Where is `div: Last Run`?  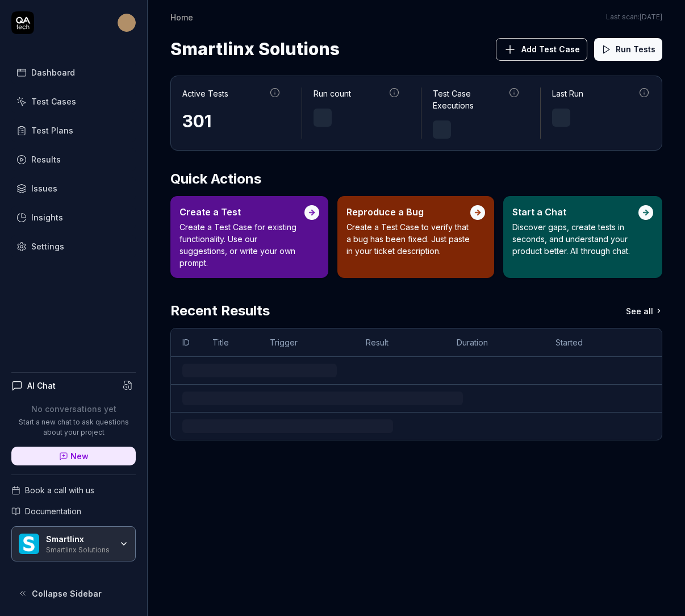
div: Last Run is located at coordinates (567, 93).